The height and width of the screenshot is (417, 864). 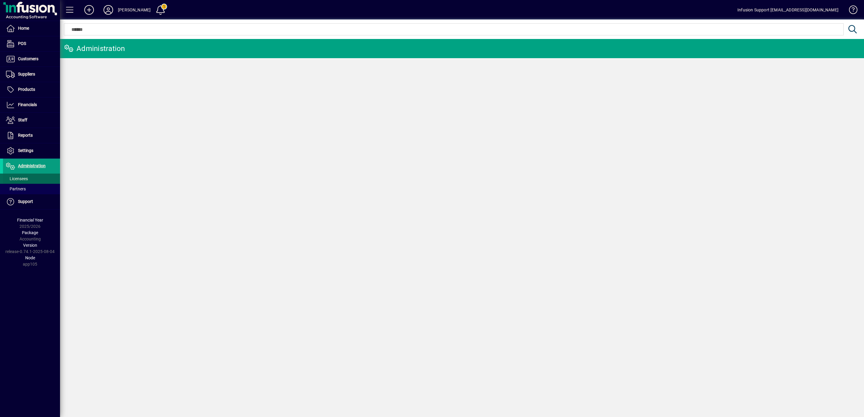 I want to click on span: Package, so click(x=30, y=233).